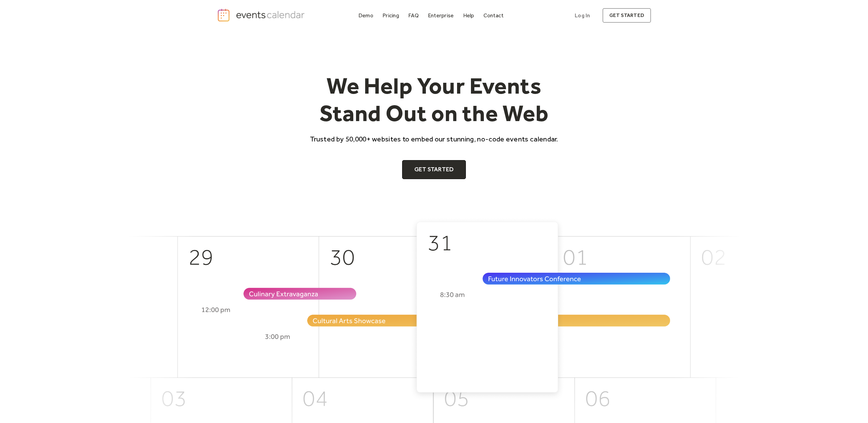  Describe the element at coordinates (434, 100) in the screenshot. I see `h1: We Help Your Events Stand Out on the Web` at that location.